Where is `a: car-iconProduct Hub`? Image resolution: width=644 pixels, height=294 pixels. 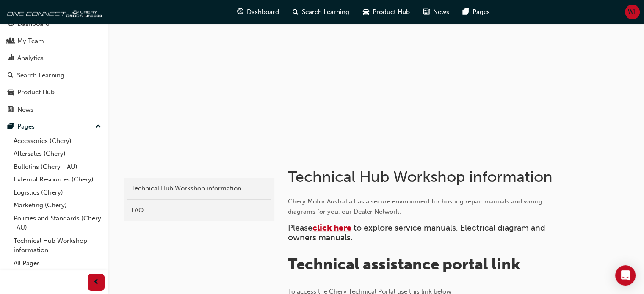
a: car-iconProduct Hub is located at coordinates (386, 12).